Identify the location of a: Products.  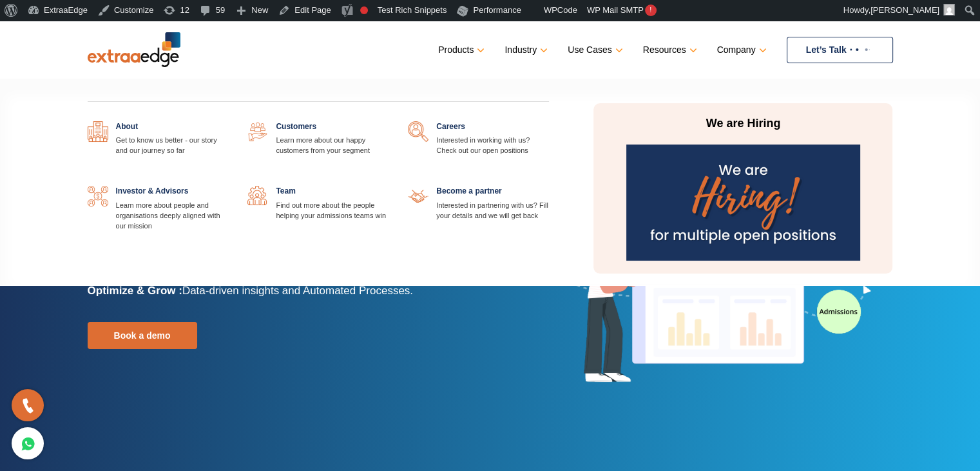
(460, 50).